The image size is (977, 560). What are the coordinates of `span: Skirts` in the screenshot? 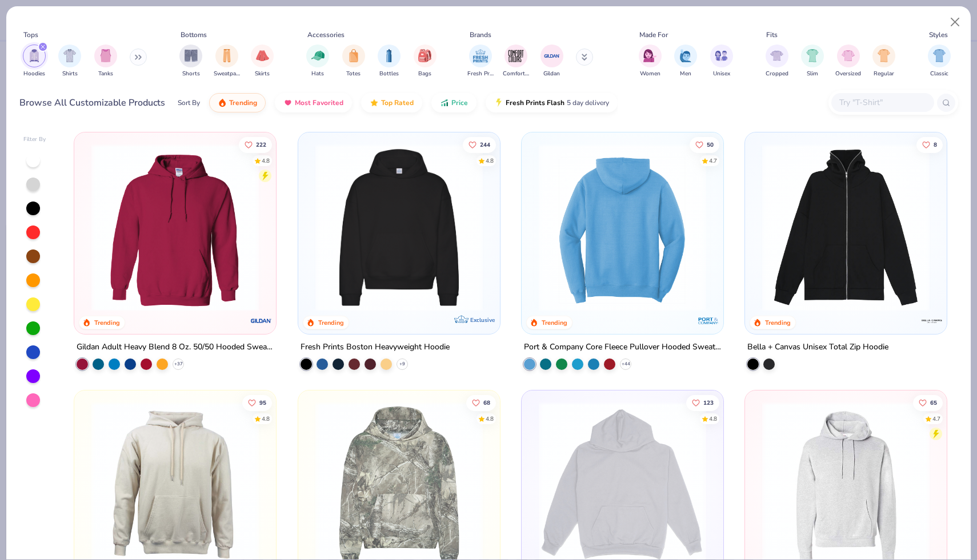 It's located at (262, 74).